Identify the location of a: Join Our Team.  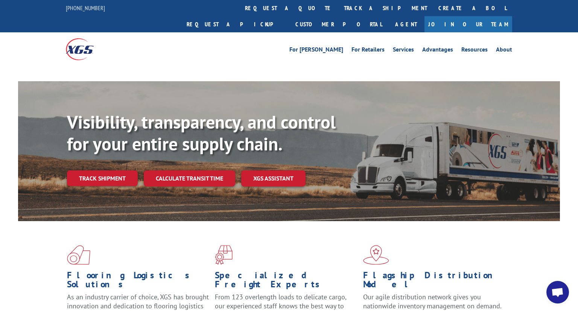
(468, 24).